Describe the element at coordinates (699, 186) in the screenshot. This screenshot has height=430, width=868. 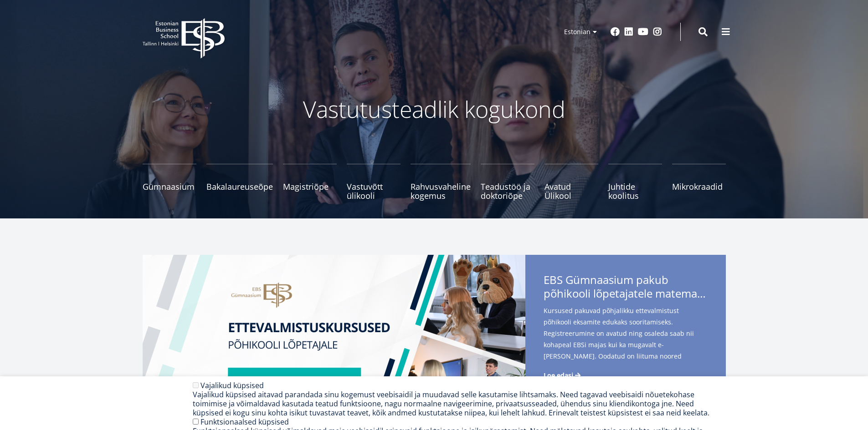
I see `span: Mikrokraadid` at that location.